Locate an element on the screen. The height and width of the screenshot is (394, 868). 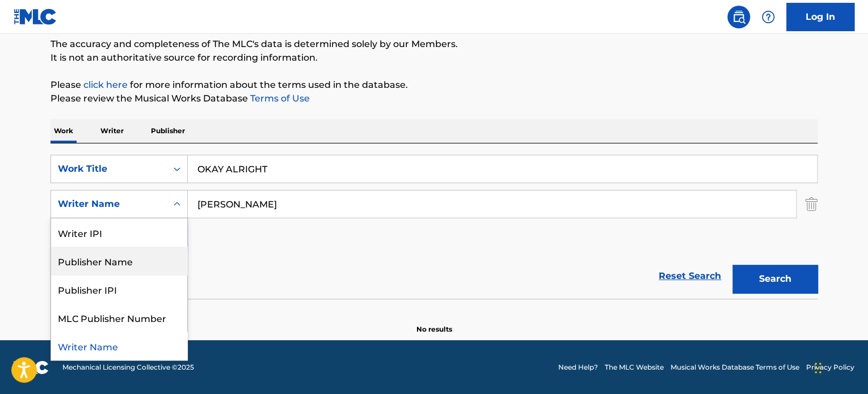
div: Chat Widget is located at coordinates (840, 367).